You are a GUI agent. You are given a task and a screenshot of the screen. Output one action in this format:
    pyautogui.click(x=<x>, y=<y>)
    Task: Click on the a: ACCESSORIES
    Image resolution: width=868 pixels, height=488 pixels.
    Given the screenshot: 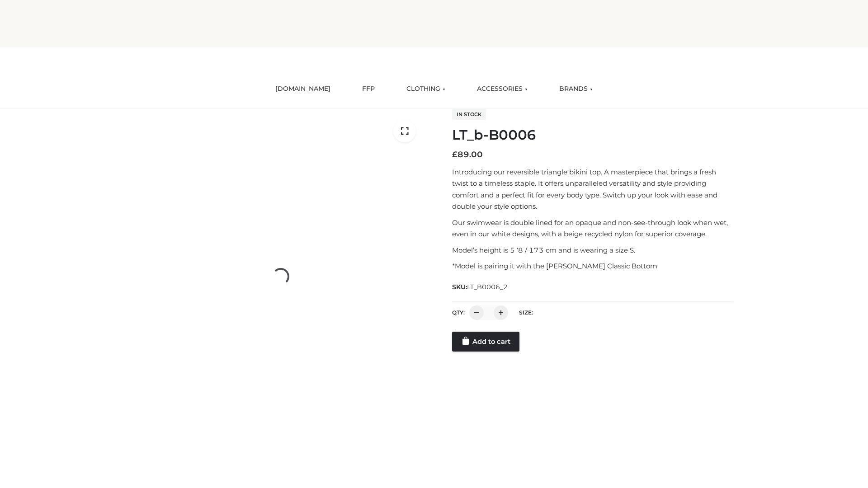 What is the action you would take?
    pyautogui.click(x=502, y=89)
    